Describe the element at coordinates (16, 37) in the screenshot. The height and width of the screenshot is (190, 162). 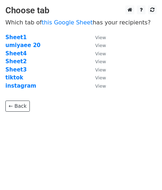
I see `strong: Sheet1` at that location.